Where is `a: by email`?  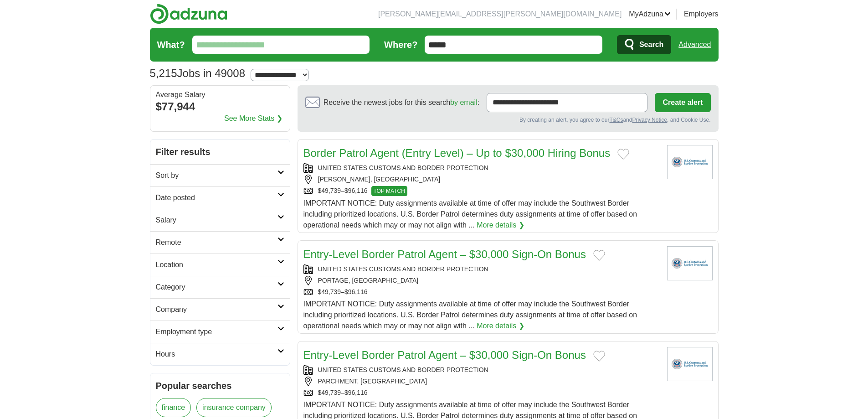 a: by email is located at coordinates (464, 102).